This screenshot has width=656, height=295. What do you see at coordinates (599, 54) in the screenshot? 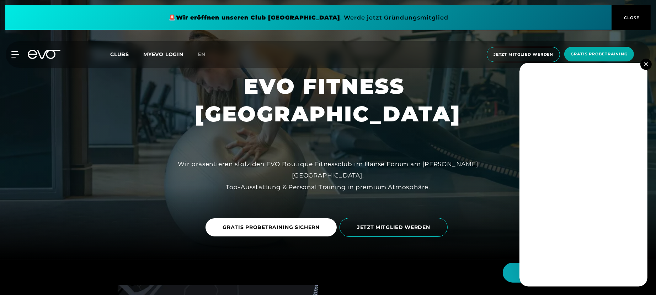
I see `span: Gratis Probetraining` at bounding box center [599, 54].